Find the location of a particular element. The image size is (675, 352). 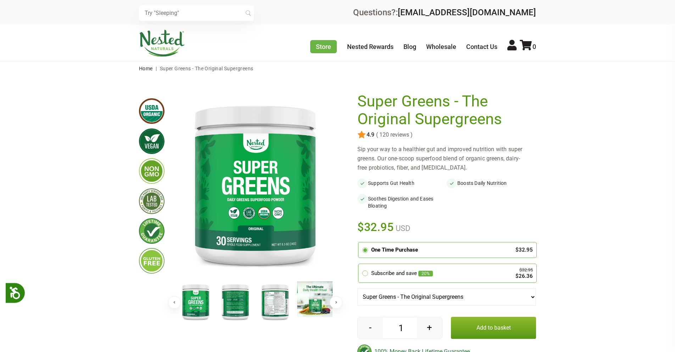

span: Super Greens - The Original Supergreens is located at coordinates (207, 68).